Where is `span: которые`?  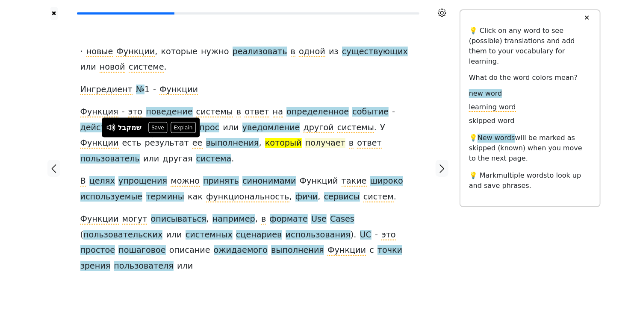 span: которые is located at coordinates (179, 52).